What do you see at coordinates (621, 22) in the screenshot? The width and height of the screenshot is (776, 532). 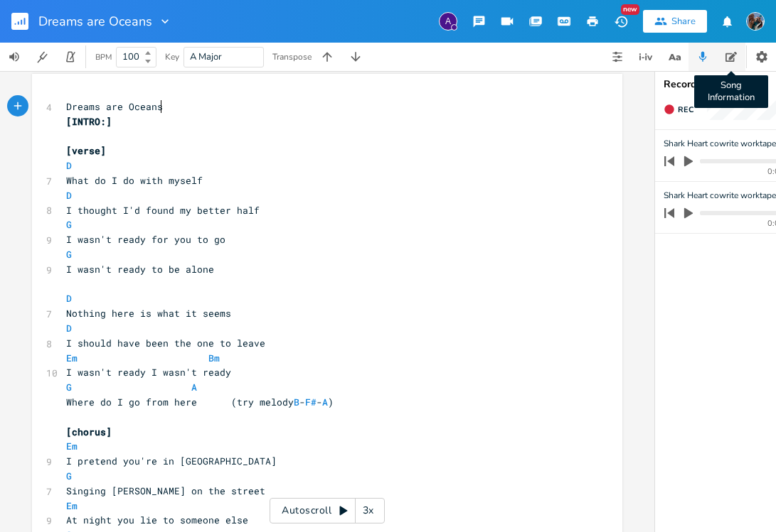 I see `button: New` at bounding box center [621, 22].